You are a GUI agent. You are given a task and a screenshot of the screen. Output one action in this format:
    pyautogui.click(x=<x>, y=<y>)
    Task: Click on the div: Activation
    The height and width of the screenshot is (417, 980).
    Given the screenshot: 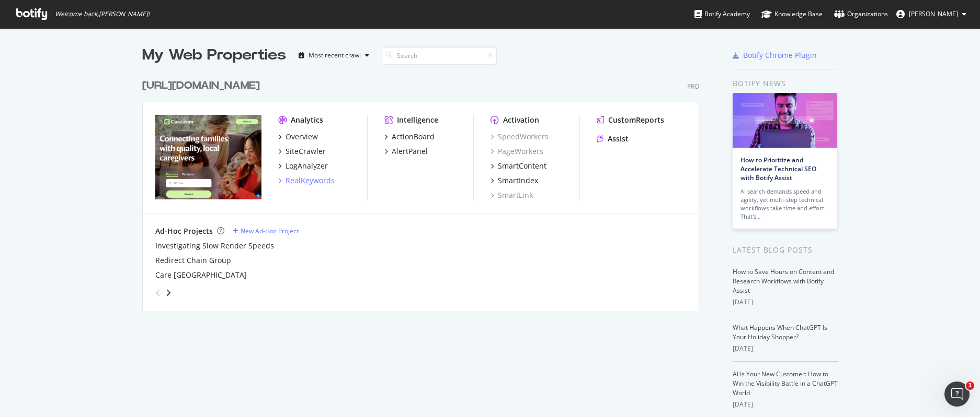 What is the action you would take?
    pyautogui.click(x=521, y=120)
    